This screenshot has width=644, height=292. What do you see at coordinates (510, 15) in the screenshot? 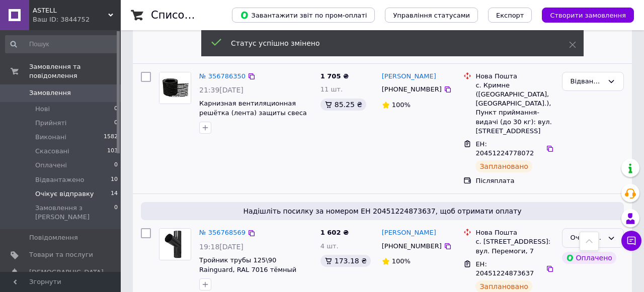
I see `span: Експорт` at bounding box center [510, 15].